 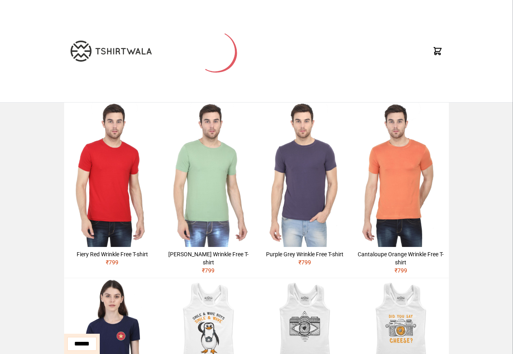 What do you see at coordinates (112, 254) in the screenshot?
I see `div: Fiery Red Wrinkle Free T-shirt` at bounding box center [112, 254].